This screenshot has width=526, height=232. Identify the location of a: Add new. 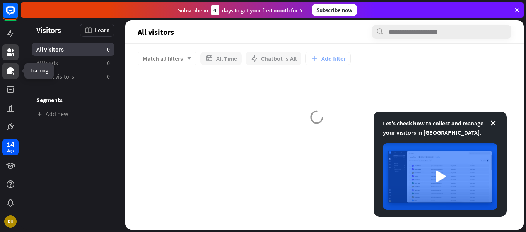
(73, 114).